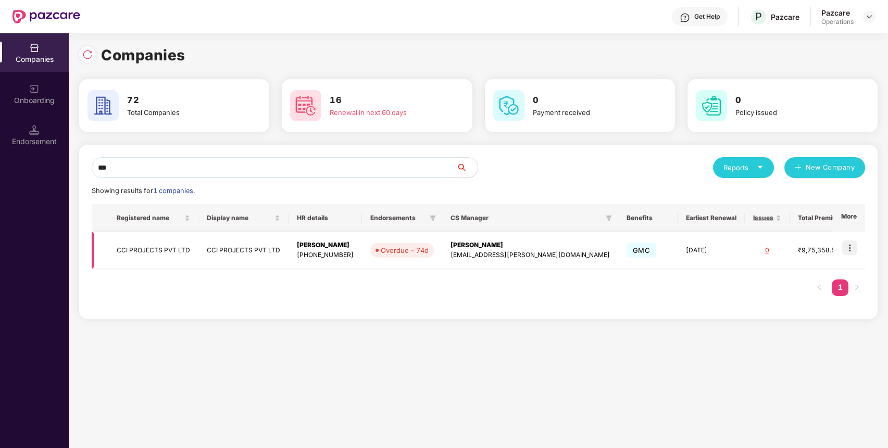 The image size is (888, 448). Describe the element at coordinates (153, 218) in the screenshot. I see `th: Registered name` at that location.